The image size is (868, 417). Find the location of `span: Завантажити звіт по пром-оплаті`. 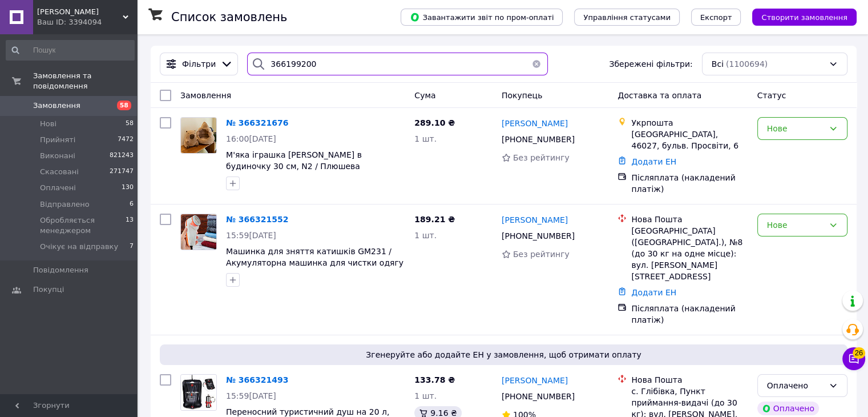

span: Завантажити звіт по пром-оплаті is located at coordinates (482, 17).